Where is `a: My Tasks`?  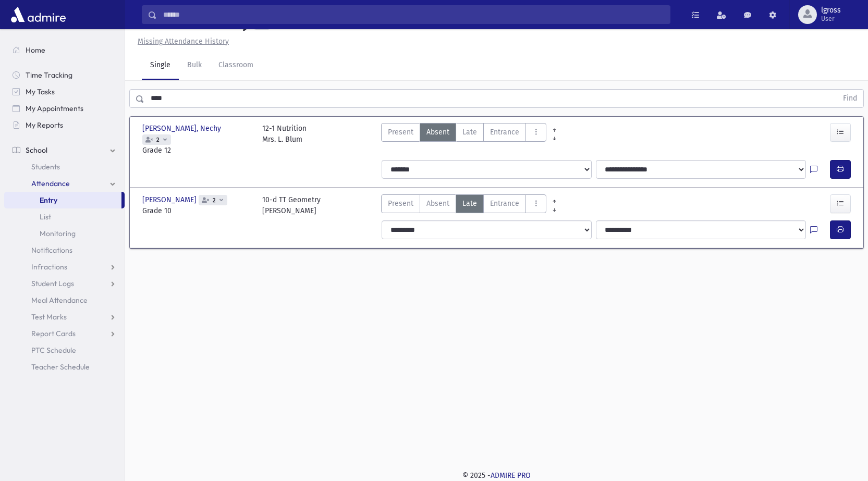
a: My Tasks is located at coordinates (64, 92).